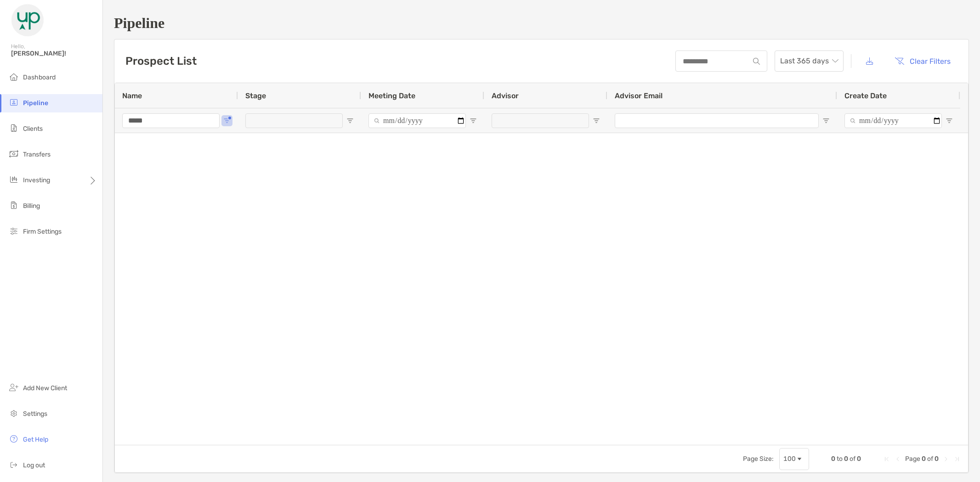  What do you see at coordinates (37, 154) in the screenshot?
I see `span: Transfers` at bounding box center [37, 154].